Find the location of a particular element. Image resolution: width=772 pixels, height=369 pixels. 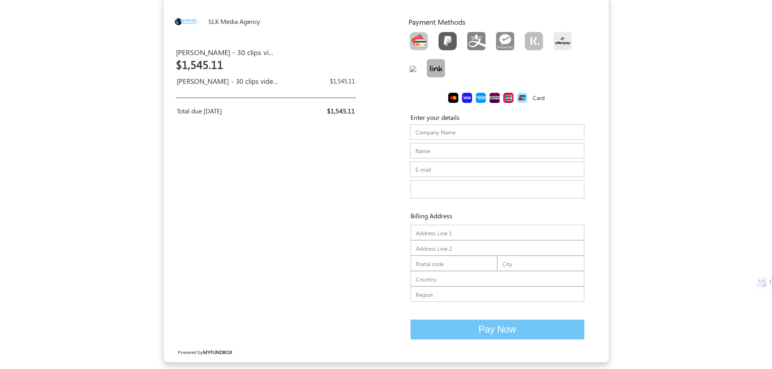

div: Powered by is located at coordinates (224, 352).